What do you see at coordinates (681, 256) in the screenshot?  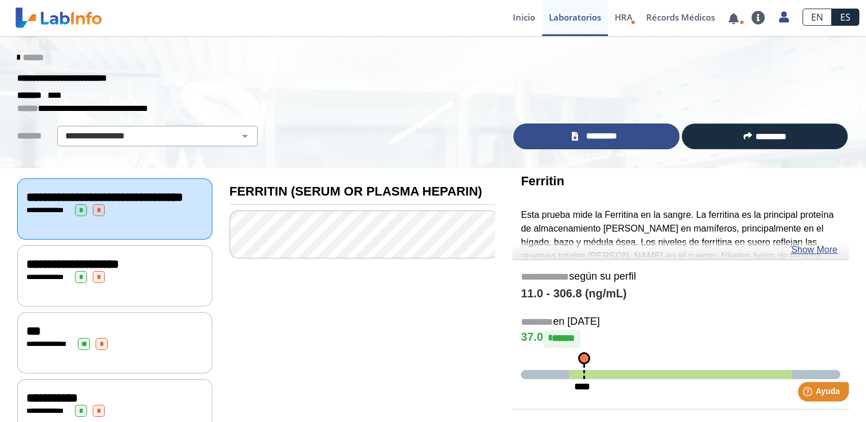 I see `p: Esta prueba mide la Ferritina en la sangre. La ferritina es la principal proteína de almacenamien...` at bounding box center [681, 256].